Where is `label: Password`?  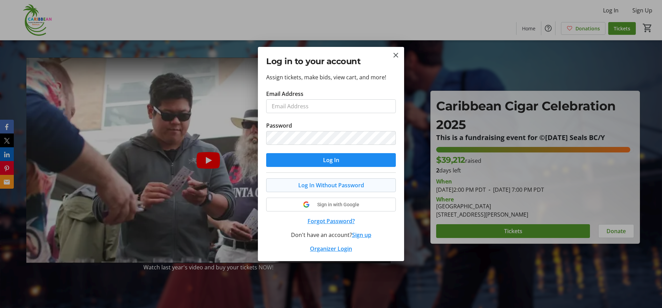 label: Password is located at coordinates (279, 125).